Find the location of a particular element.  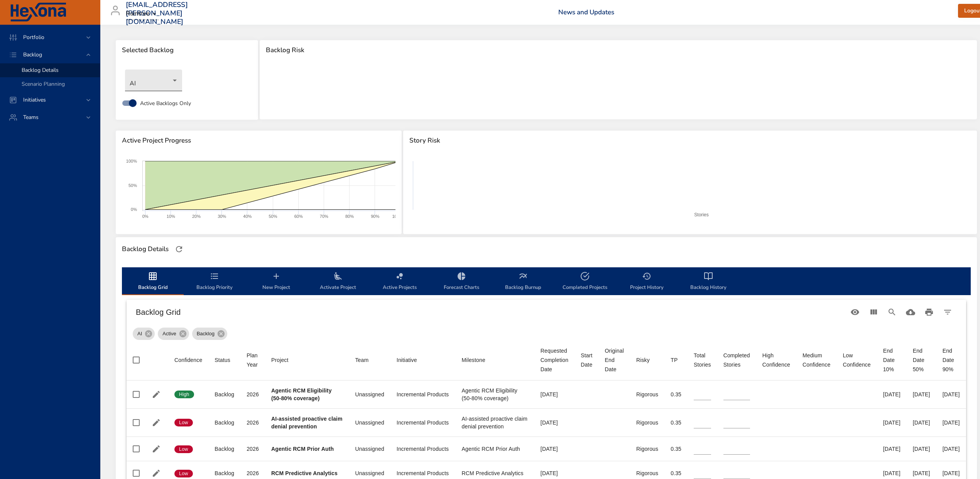

text: 20% is located at coordinates (196, 216).